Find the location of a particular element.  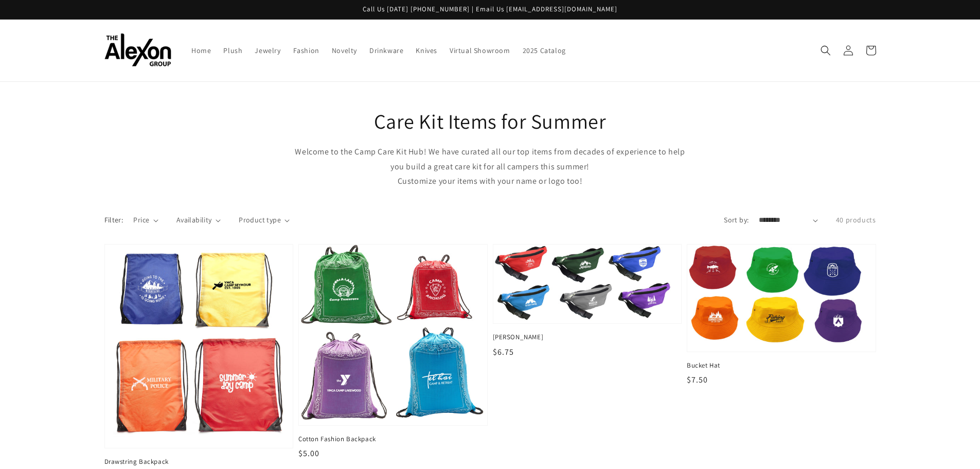

p: 40 products is located at coordinates (856, 220).